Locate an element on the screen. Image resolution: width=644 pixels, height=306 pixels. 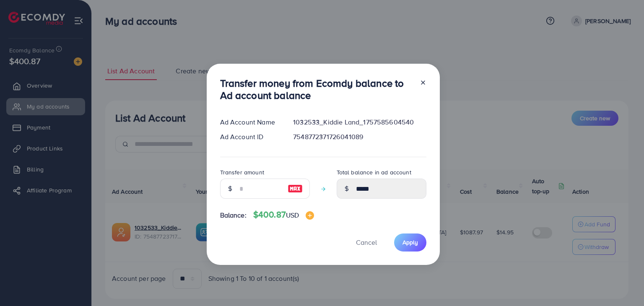
div: Ad Account Name is located at coordinates (250, 122).